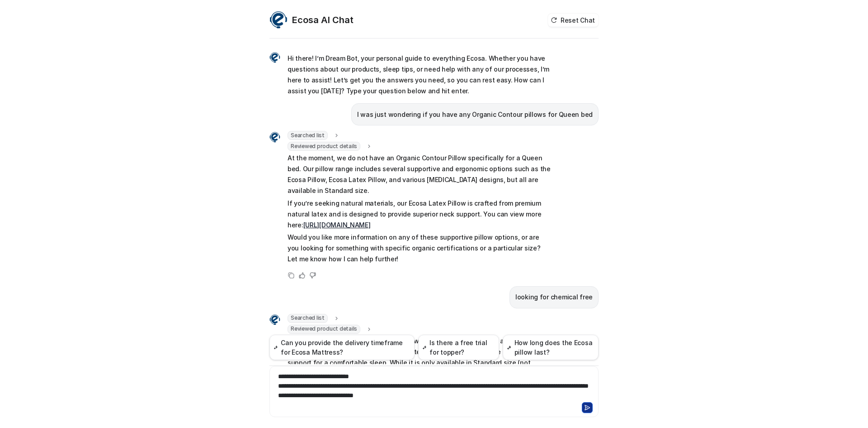 This screenshot has width=868, height=428. Describe the element at coordinates (342, 347) in the screenshot. I see `button: Can you provide the delivery timeframe for Ecosa Mattress?` at that location.